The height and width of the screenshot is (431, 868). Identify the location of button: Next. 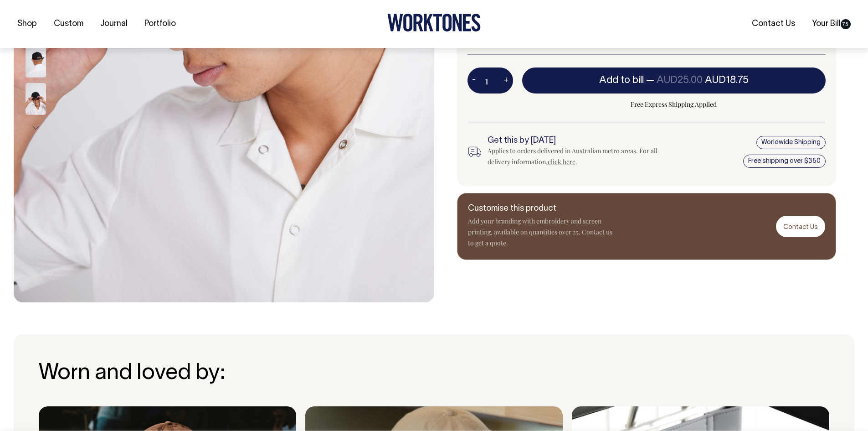
(35, 128).